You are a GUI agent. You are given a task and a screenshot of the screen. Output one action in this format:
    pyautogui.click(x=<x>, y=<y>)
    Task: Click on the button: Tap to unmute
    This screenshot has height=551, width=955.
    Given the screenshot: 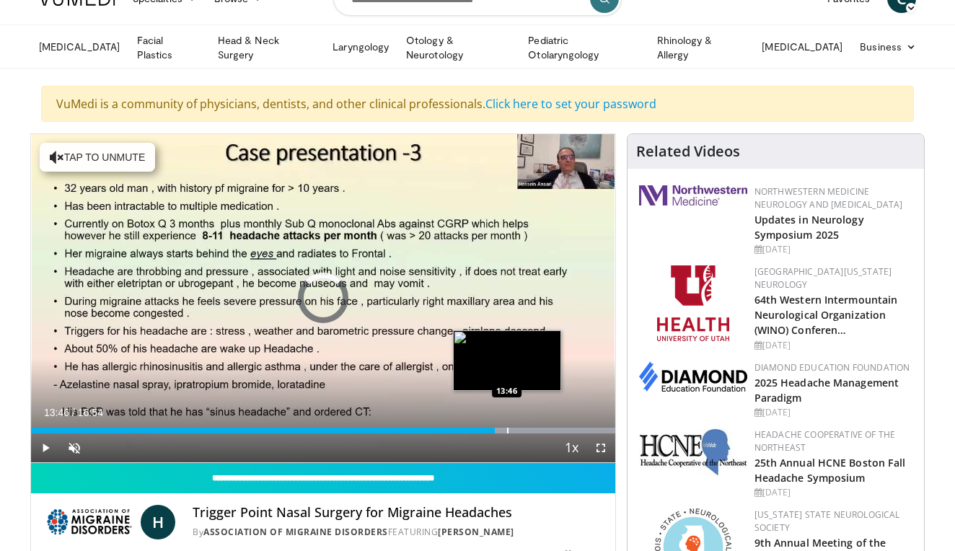 What is the action you would take?
    pyautogui.click(x=97, y=157)
    